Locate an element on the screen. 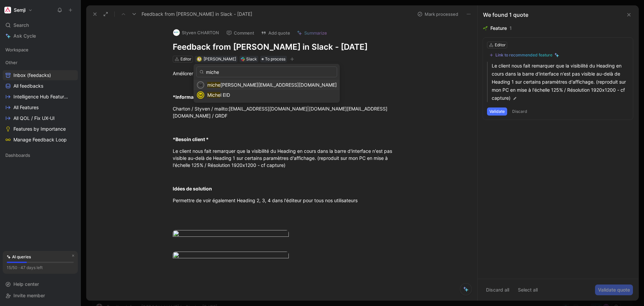 Image resolution: width=644 pixels, height=306 pixels. mark: Miche is located at coordinates (214, 95).